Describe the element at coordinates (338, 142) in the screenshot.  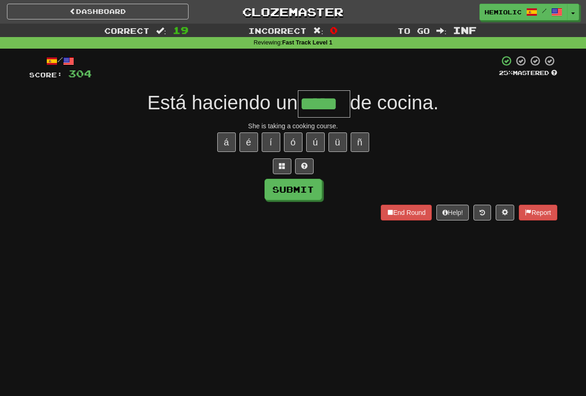
I see `button: ü` at that location.